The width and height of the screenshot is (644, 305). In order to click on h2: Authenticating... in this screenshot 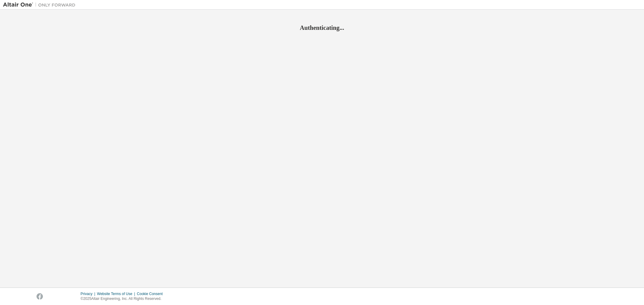, I will do `click(322, 28)`.